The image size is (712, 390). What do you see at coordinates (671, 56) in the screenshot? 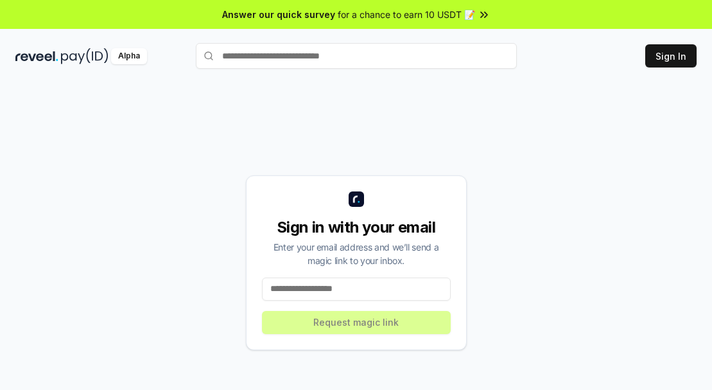
I see `button: Sign In` at bounding box center [671, 56].